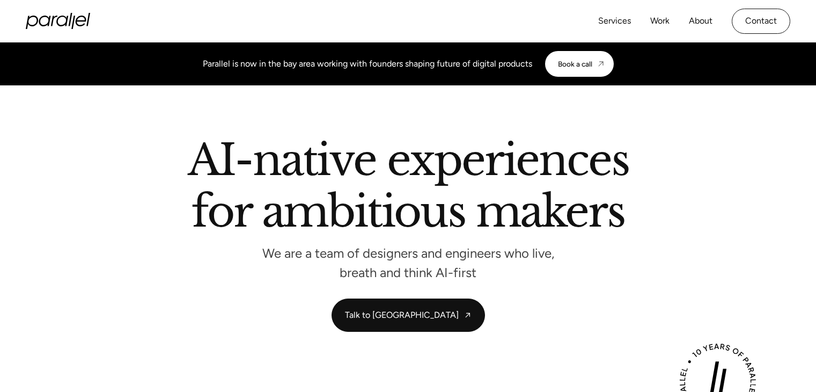 This screenshot has height=392, width=816. What do you see at coordinates (614, 21) in the screenshot?
I see `a: Services` at bounding box center [614, 21].